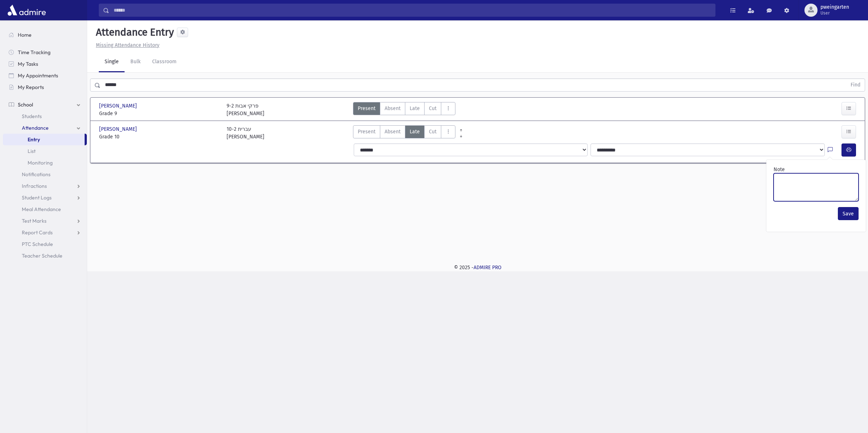 This screenshot has height=433, width=868. I want to click on a: PTC Schedule, so click(45, 244).